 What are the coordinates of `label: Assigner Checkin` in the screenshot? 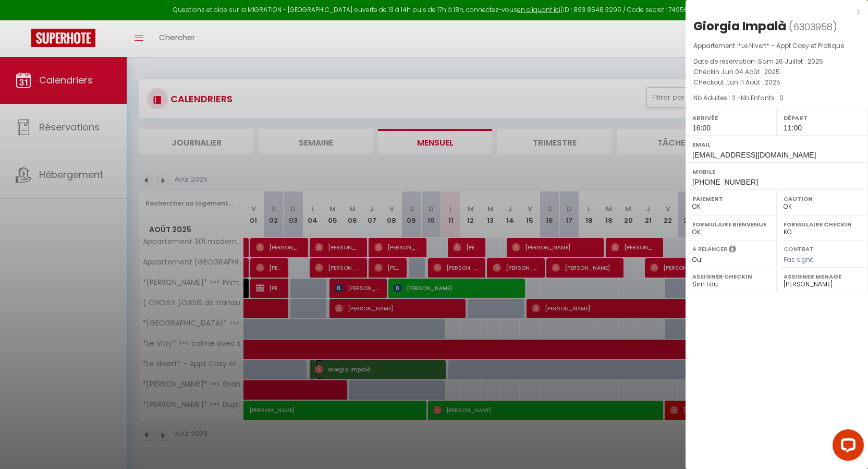 It's located at (731, 276).